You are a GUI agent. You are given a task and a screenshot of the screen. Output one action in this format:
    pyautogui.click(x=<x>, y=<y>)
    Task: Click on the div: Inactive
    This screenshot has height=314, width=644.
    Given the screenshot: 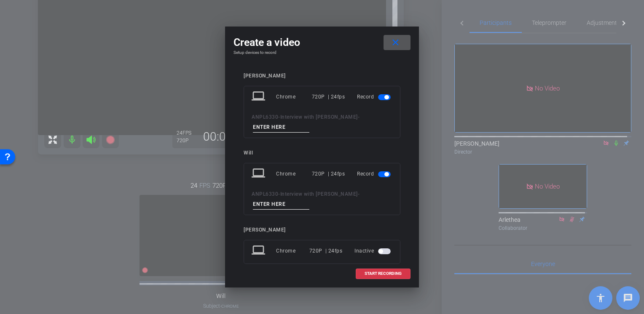 What is the action you would take?
    pyautogui.click(x=373, y=251)
    